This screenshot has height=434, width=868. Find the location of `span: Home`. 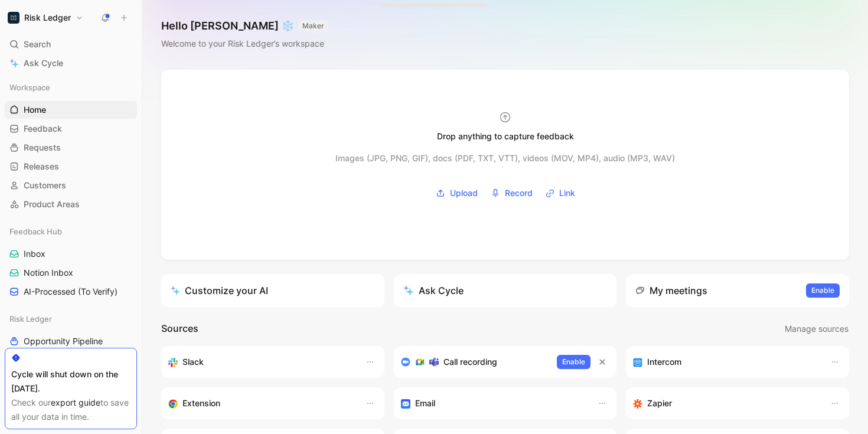

span: Home is located at coordinates (35, 110).